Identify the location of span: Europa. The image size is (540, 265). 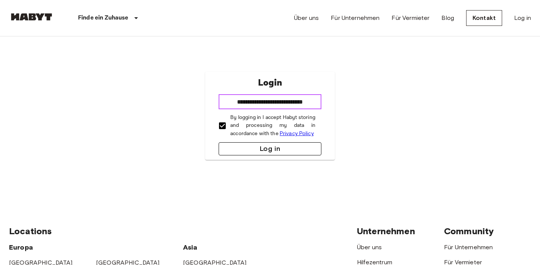
(21, 247).